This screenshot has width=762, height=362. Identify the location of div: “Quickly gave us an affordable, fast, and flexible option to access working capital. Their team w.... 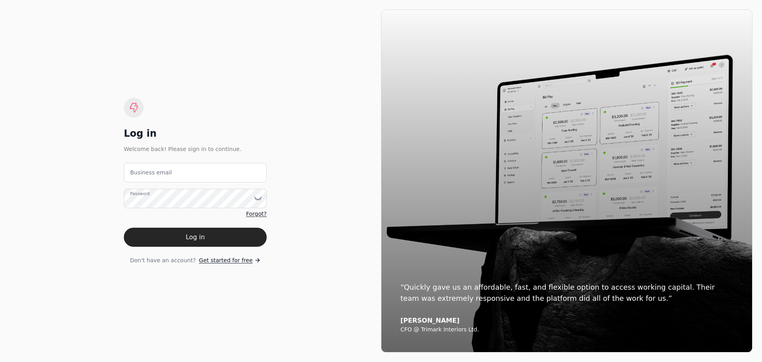
(567, 293).